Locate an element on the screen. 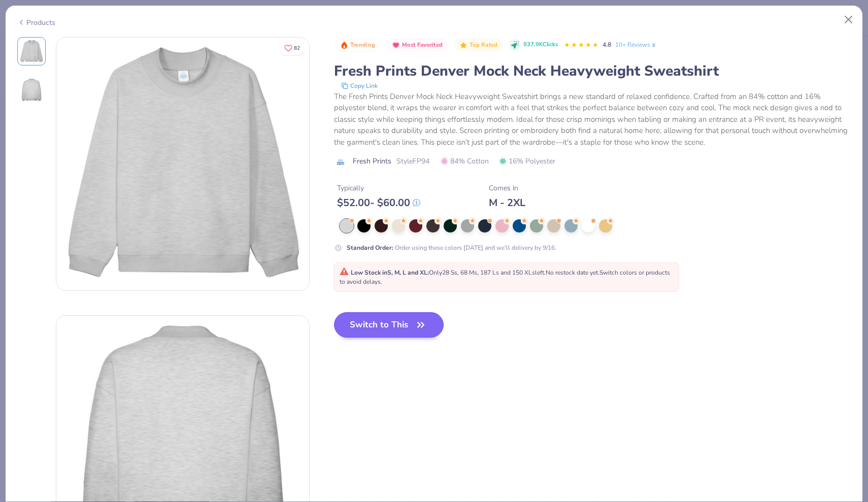 This screenshot has width=868, height=502. span: 4.8 is located at coordinates (606, 45).